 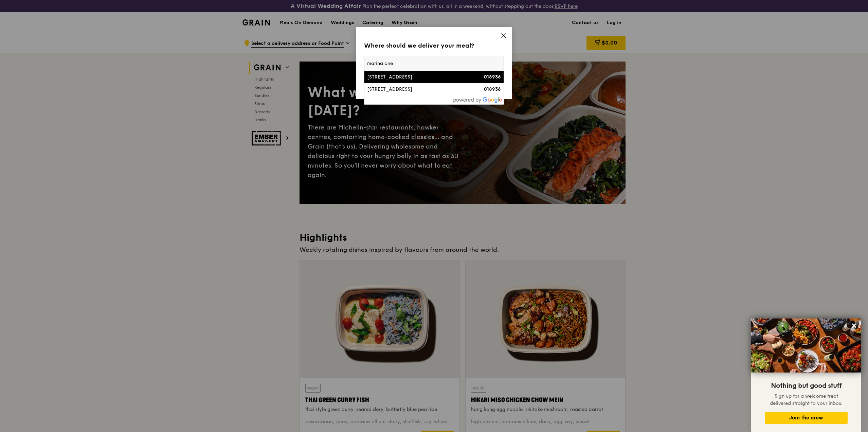 I want to click on button: Join the crew, so click(x=806, y=417).